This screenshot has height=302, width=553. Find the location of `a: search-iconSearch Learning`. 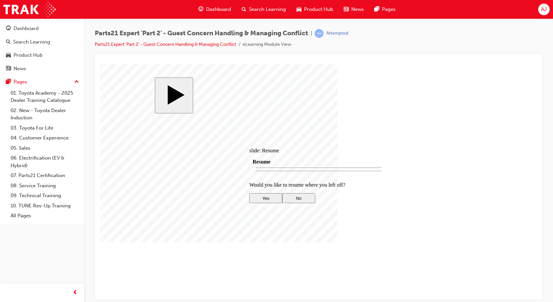

a: search-iconSearch Learning is located at coordinates (264, 9).